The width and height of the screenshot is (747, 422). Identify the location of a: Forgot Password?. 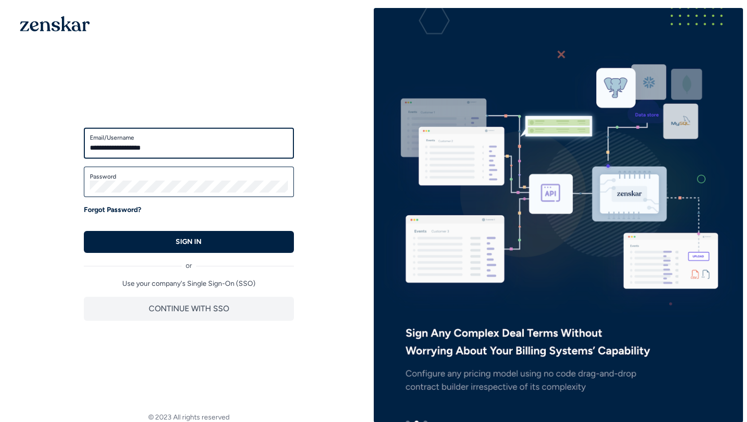
(112, 210).